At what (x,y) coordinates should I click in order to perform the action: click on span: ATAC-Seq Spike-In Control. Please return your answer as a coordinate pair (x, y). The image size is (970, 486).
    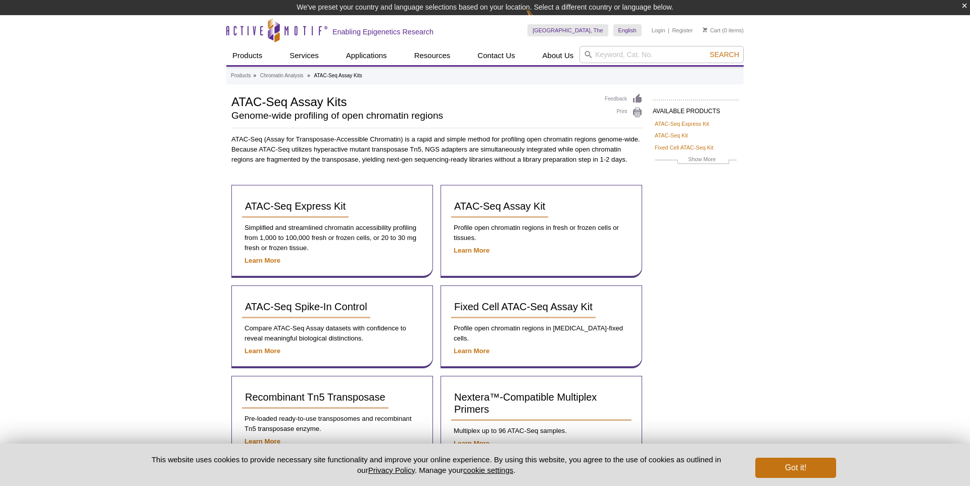
    Looking at the image, I should click on (306, 307).